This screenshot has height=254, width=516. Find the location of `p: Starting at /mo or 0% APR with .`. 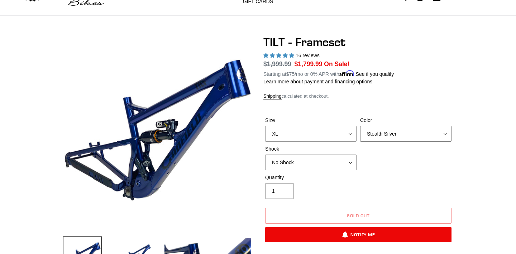

p: Starting at /mo or 0% APR with . is located at coordinates (329, 73).